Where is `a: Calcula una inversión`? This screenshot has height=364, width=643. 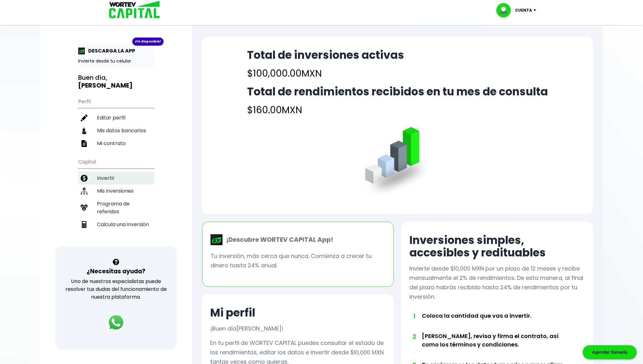 a: Calcula una inversión is located at coordinates (116, 224).